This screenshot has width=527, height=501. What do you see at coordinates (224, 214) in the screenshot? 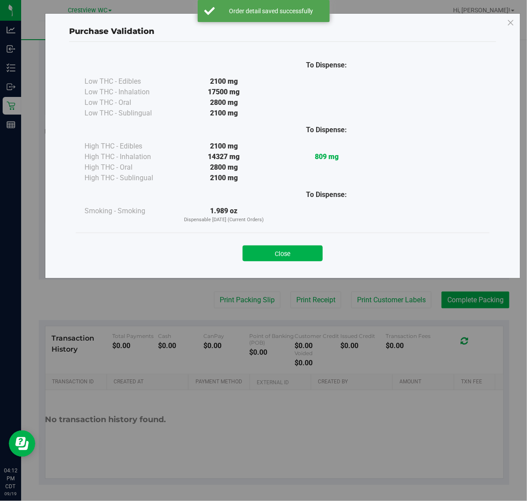
I see `div: 1.989 oz` at bounding box center [224, 214].